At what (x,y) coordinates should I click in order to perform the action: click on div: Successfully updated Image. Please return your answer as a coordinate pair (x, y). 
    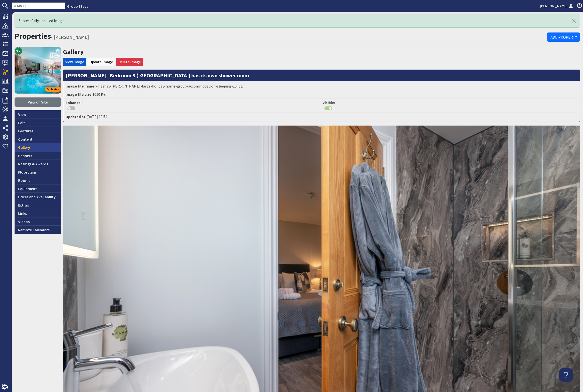
    Looking at the image, I should click on (297, 21).